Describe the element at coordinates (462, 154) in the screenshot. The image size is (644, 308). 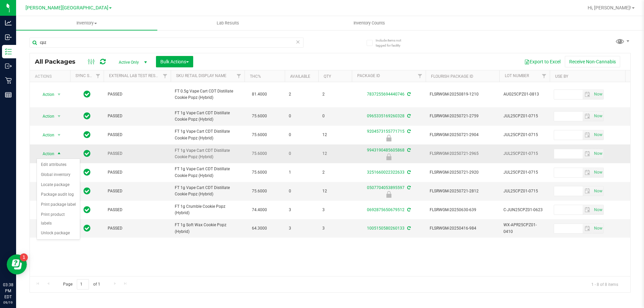
I see `span: FLSRWGM-20250721-2965` at that location.